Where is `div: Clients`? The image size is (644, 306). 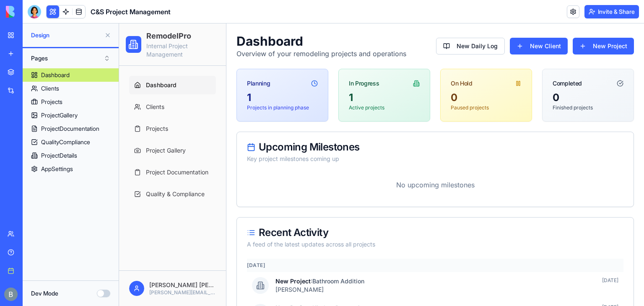 div: Clients is located at coordinates (49, 89).